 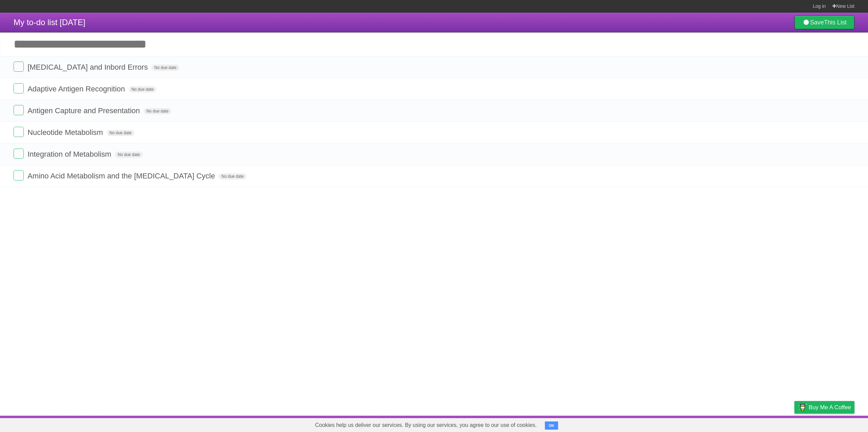 I want to click on img: Buy me a coffee, so click(x=802, y=407).